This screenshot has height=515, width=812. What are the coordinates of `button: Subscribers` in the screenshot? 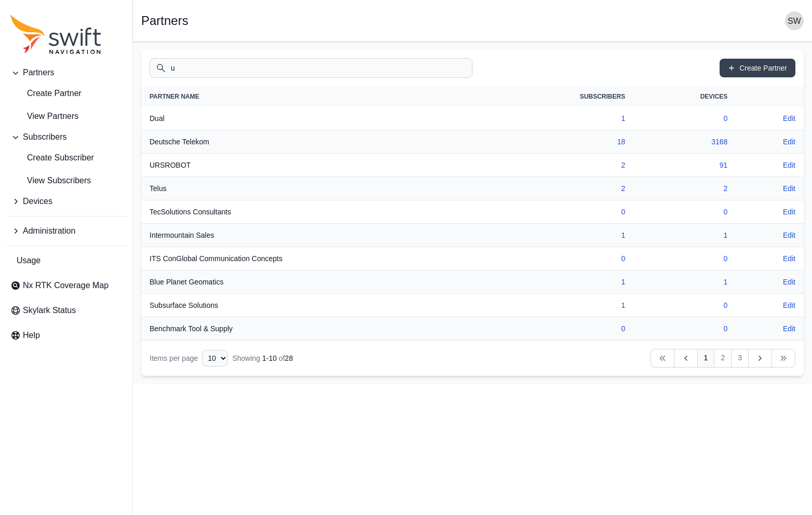 It's located at (66, 137).